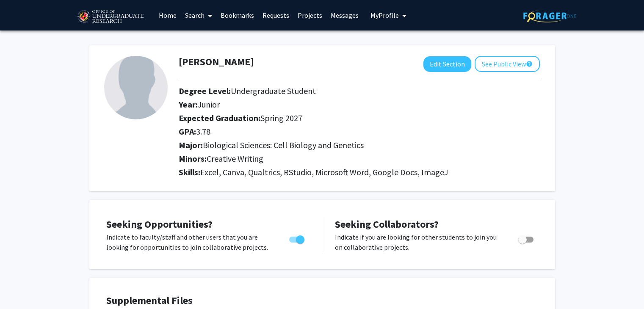 The image size is (644, 309). I want to click on h2: Major:, so click(359, 145).